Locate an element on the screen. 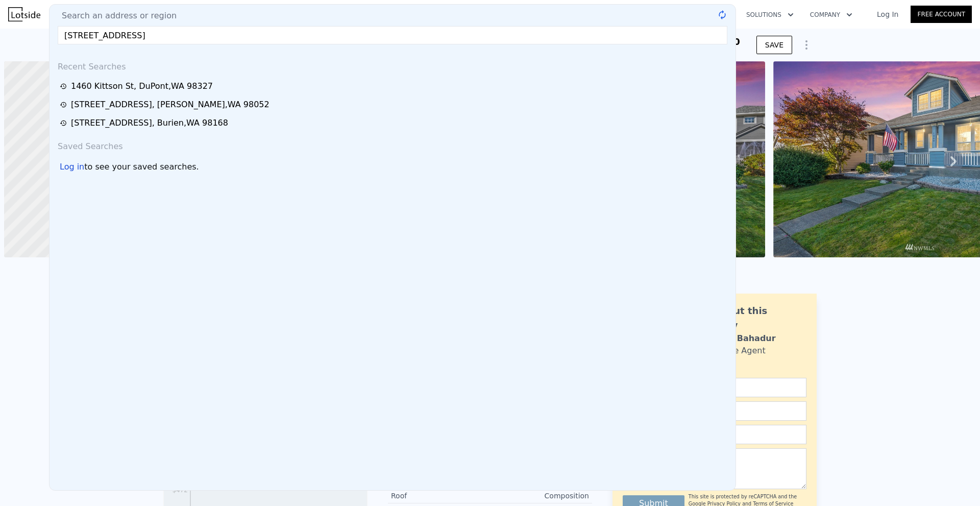  tspan: $472 is located at coordinates (180, 490).